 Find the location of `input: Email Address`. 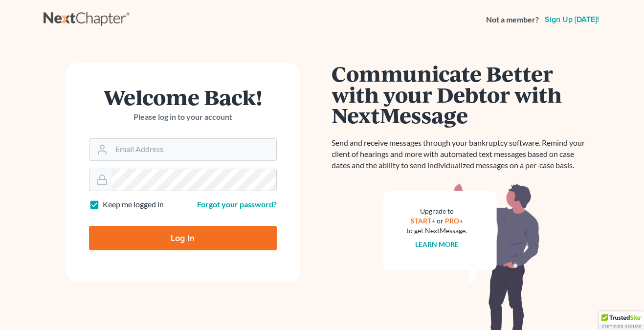

input: Email Address is located at coordinates (193, 149).